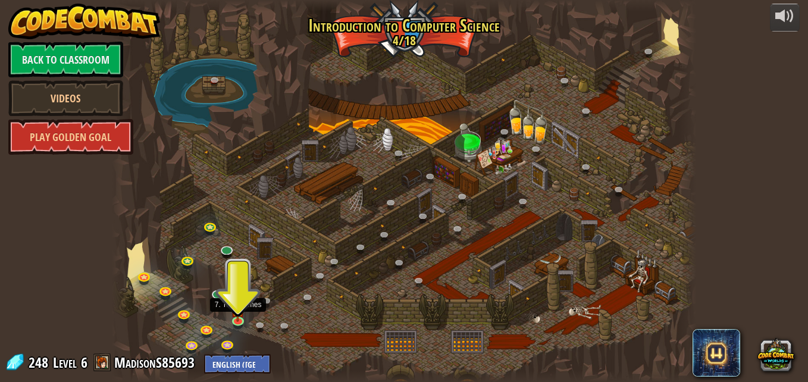 This screenshot has width=808, height=382. What do you see at coordinates (65, 362) in the screenshot?
I see `span: Level` at bounding box center [65, 362].